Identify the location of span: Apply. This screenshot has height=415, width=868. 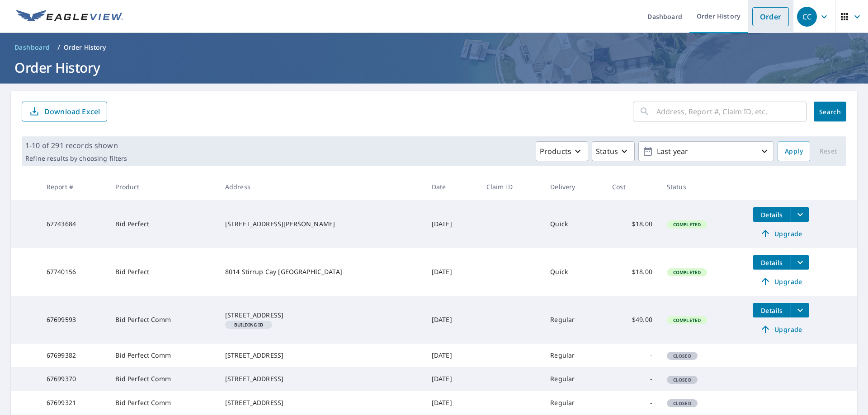
(794, 151).